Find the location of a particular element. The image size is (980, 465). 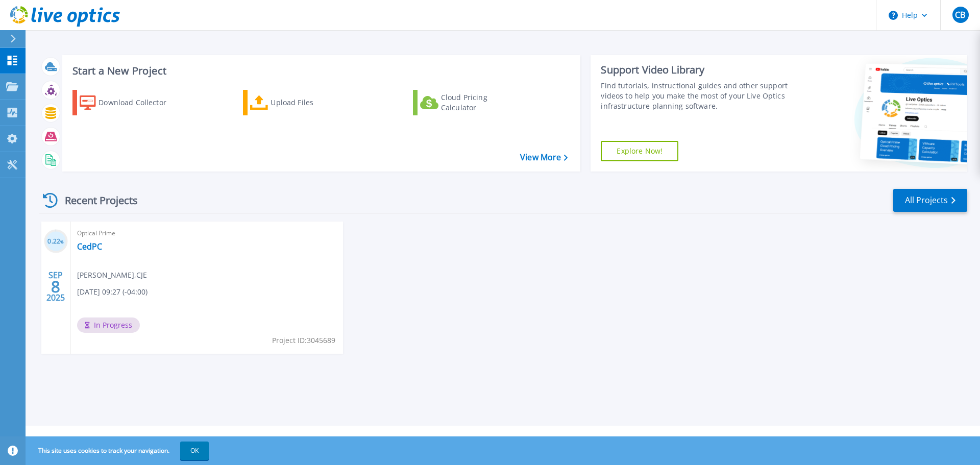

a: Cloud Pricing Calculator is located at coordinates (470, 103).